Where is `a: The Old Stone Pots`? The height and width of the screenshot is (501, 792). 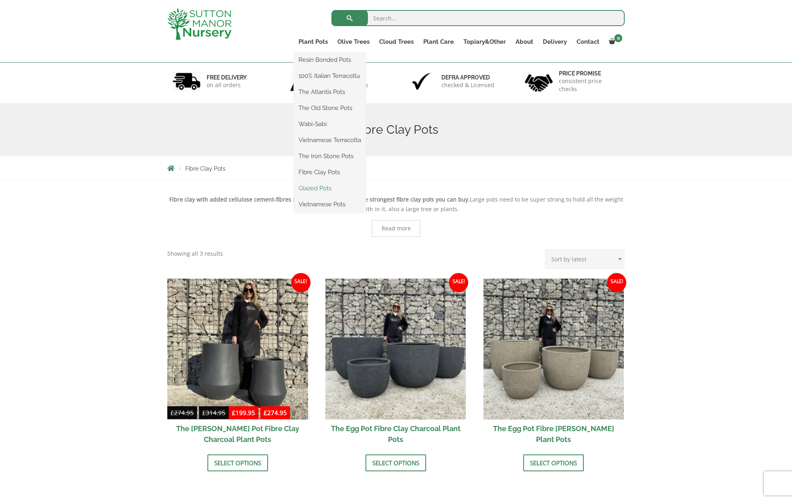
a: The Old Stone Pots is located at coordinates (330, 108).